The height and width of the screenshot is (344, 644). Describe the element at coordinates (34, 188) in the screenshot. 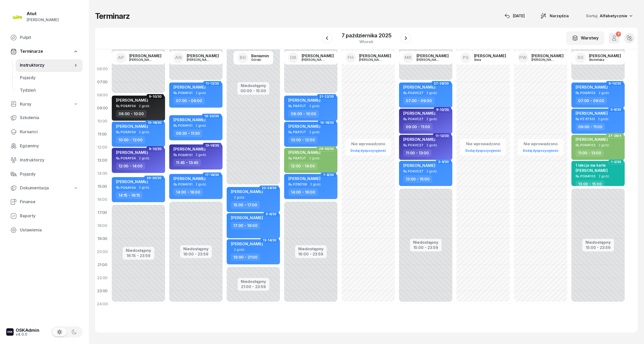

I see `span: Dokumentacja` at that location.